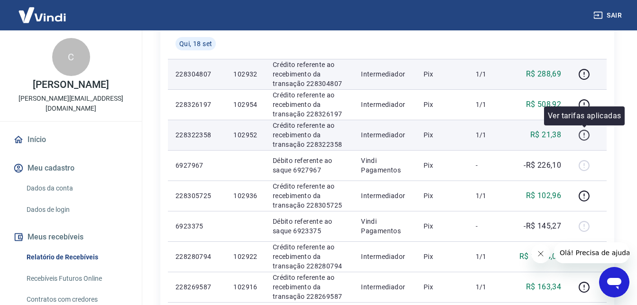 This screenshot has height=305, width=637. I want to click on p: Crédito referente ao recebimento da transação 228280794, so click(309, 256).